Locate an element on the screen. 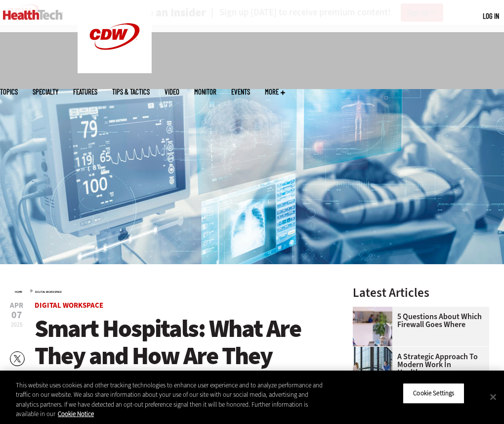  h3: Latest Articles is located at coordinates (421, 292).